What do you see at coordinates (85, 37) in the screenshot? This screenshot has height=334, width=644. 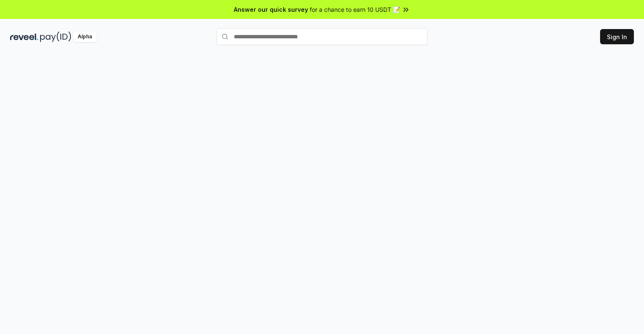 I see `div: Alpha` at bounding box center [85, 37].